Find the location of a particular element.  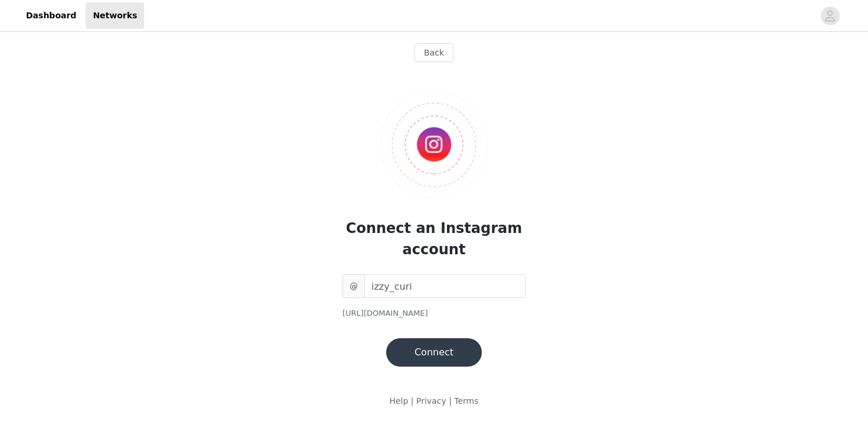

button: Connect is located at coordinates (434, 352).